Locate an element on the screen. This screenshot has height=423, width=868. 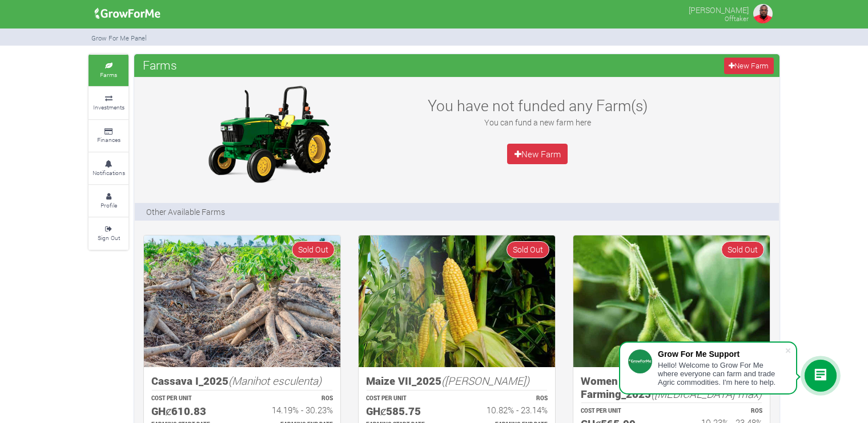
div: Hello! Welcome to Grow For Me where everyone can farm and trade Agric commodities. I'm here to help. is located at coordinates (721, 374).